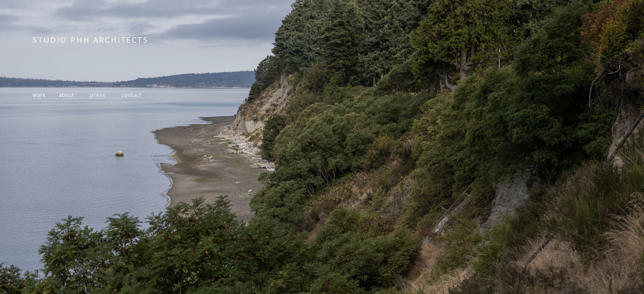 The image size is (644, 294). I want to click on span: STUDIO PHH ARCHITECTS, so click(90, 40).